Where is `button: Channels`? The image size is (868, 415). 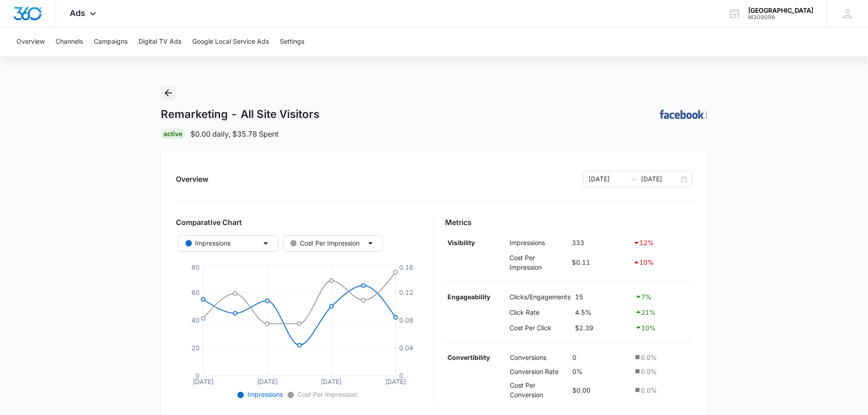 button: Channels is located at coordinates (70, 42).